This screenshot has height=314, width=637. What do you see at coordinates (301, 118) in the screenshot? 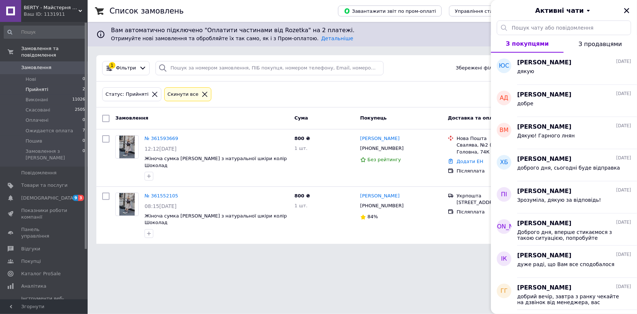
I see `span: Cума` at bounding box center [301, 118].